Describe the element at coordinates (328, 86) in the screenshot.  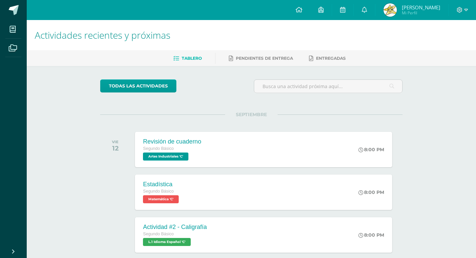
I see `input: Busca una actividad próxima aquí...` at that location.